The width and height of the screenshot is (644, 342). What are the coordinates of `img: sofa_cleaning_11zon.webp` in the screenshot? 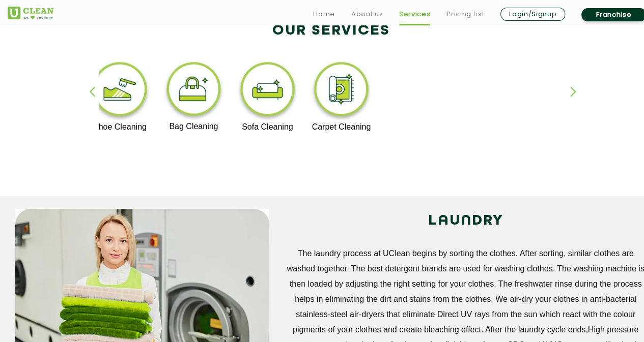 It's located at (267, 91).